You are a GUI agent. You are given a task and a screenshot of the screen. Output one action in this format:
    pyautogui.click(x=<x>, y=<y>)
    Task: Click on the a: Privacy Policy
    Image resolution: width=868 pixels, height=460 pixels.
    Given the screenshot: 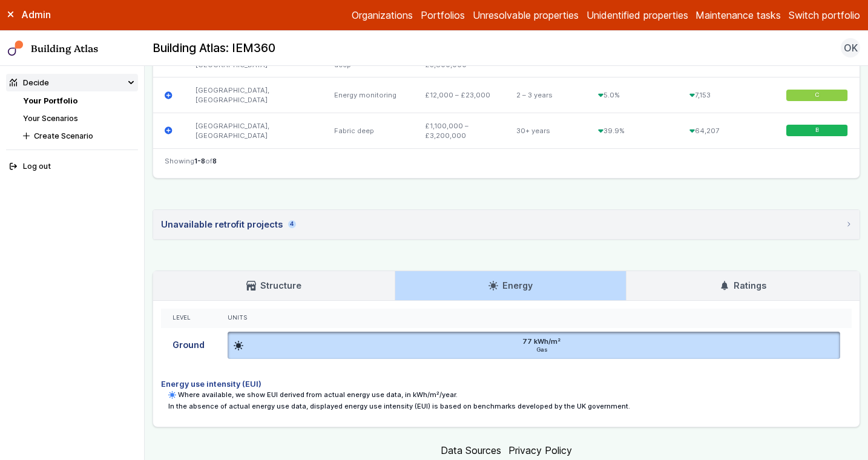 What is the action you would take?
    pyautogui.click(x=540, y=450)
    